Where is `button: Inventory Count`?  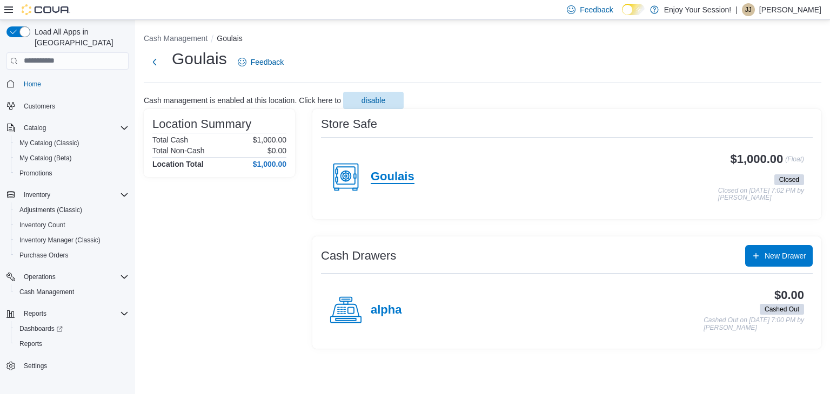
button: Inventory Count is located at coordinates (72, 225).